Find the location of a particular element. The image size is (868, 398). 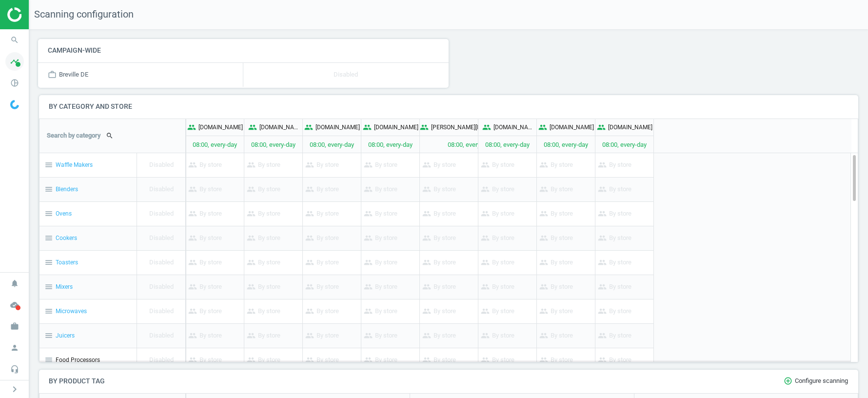

i: pie_chart_outlined is located at coordinates (15, 83).